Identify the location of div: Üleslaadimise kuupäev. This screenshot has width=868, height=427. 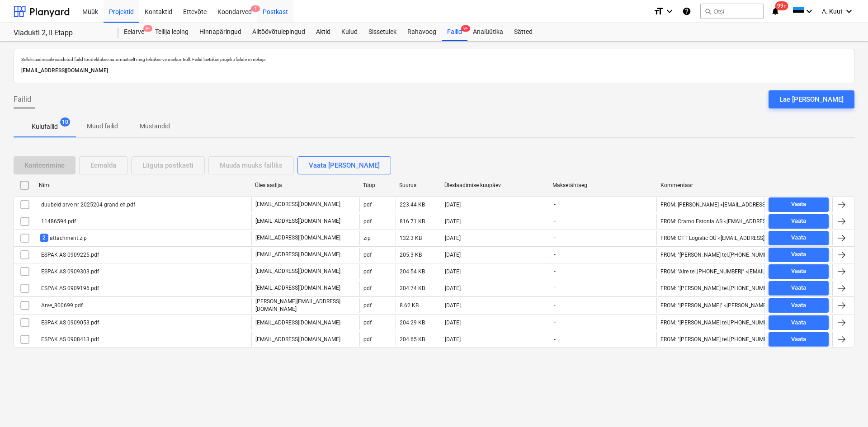
(495, 185).